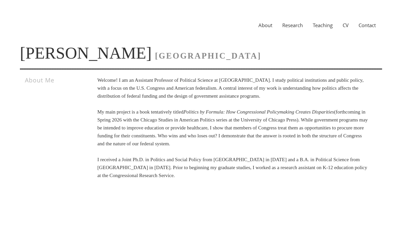  What do you see at coordinates (322, 25) in the screenshot?
I see `a: Teaching` at bounding box center [322, 25].